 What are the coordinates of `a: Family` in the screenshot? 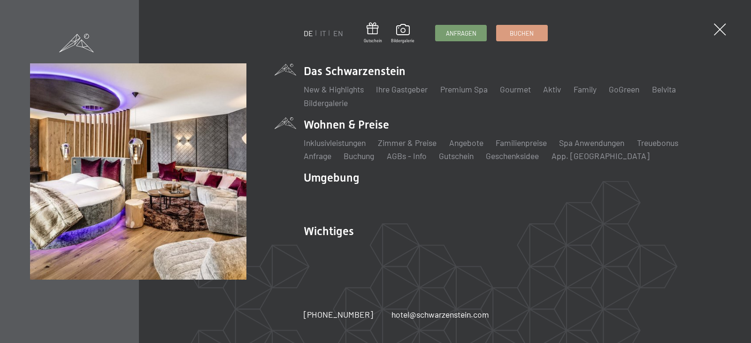 It's located at (585, 89).